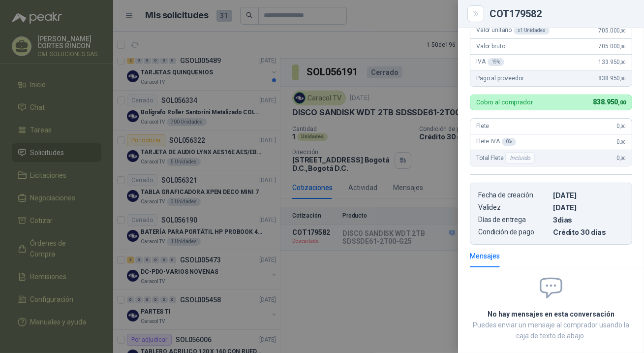 The width and height of the screenshot is (644, 353). Describe the element at coordinates (514, 194) in the screenshot. I see `p: Fecha de creación` at that location.